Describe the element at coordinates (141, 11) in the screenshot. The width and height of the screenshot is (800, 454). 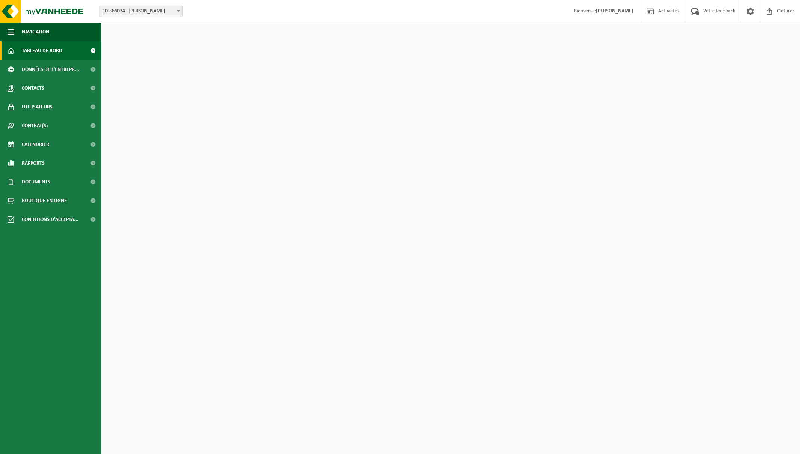
I see `span: 10-886034 - ROSIER - MOUSTIER` at that location.